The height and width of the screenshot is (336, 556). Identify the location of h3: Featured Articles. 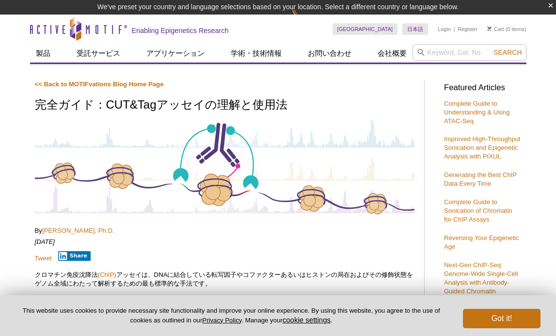
(482, 88).